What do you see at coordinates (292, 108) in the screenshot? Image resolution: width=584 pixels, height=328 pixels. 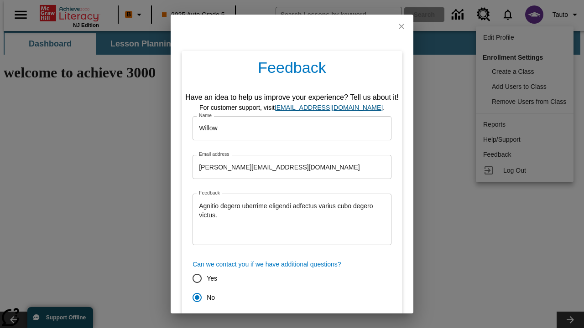 I see `div: For customer support, visit .` at bounding box center [292, 108].